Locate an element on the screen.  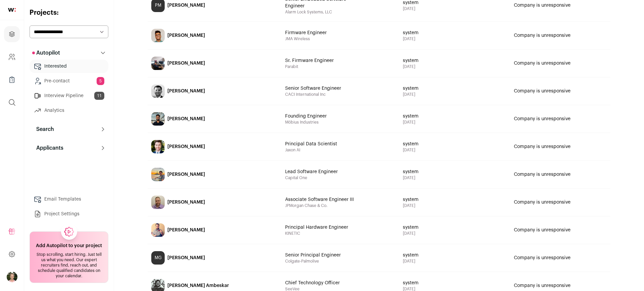
img: de9706c8af4a1ceed2c2cb27ed4161c15e5d6ecaa5b4e99a5fd268ce4f79c117 is located at coordinates (158, 147).